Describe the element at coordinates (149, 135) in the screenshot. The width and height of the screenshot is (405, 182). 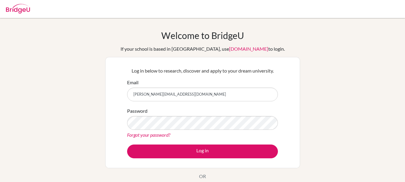
I see `a: Forgot your password?` at that location.